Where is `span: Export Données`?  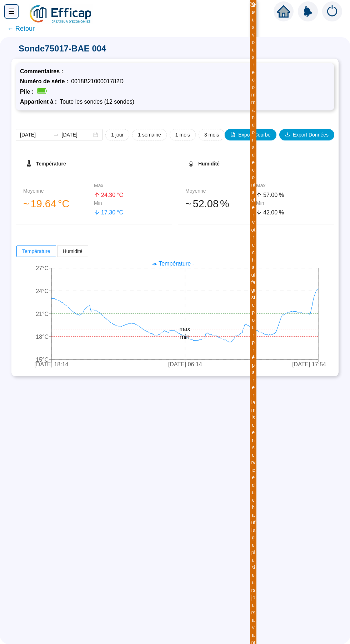 span: Export Données is located at coordinates (311, 135).